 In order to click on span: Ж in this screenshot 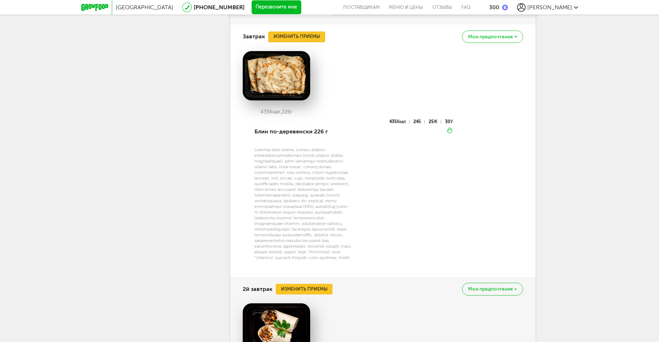, I will do `click(436, 122)`.